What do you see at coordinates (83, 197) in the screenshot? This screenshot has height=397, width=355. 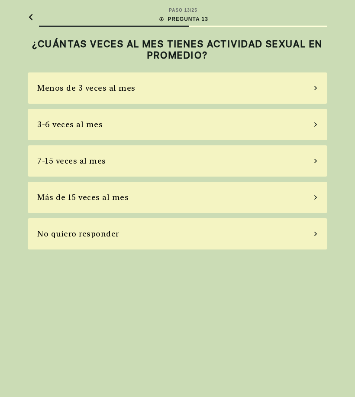 I see `div: Más de 15 veces al mes` at bounding box center [83, 197].